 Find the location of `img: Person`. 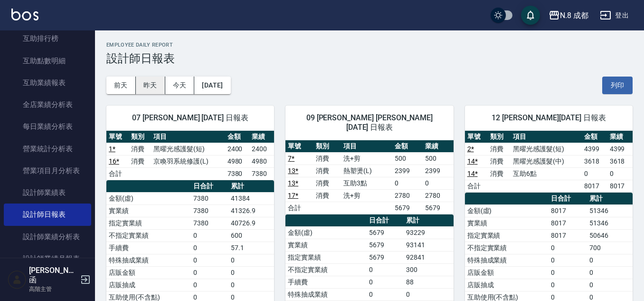

img: Person is located at coordinates (17, 279).